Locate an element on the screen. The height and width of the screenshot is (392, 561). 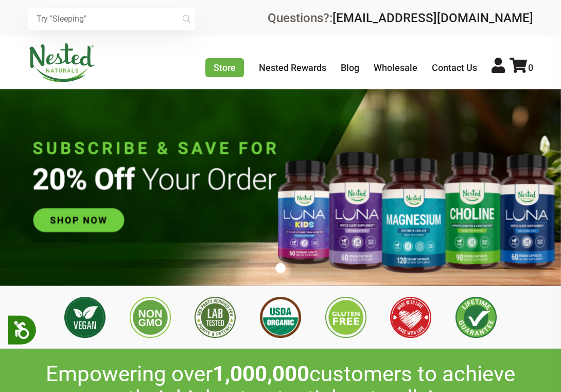
img: 3rd Party Lab Tested is located at coordinates (215, 317).